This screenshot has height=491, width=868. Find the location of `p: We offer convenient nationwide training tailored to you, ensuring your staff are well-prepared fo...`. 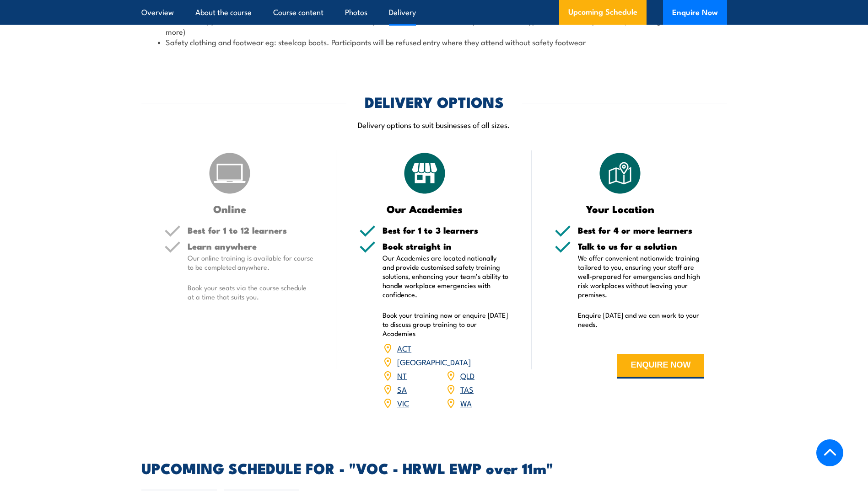

p: We offer convenient nationwide training tailored to you, ensuring your staff are well-prepared fo... is located at coordinates (641, 276).